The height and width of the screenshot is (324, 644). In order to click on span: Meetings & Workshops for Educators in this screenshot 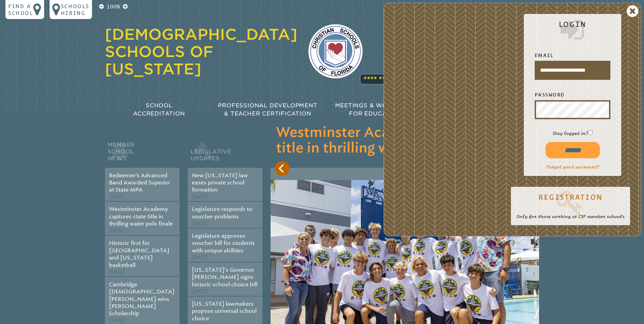, I will do `click(376, 110)`.